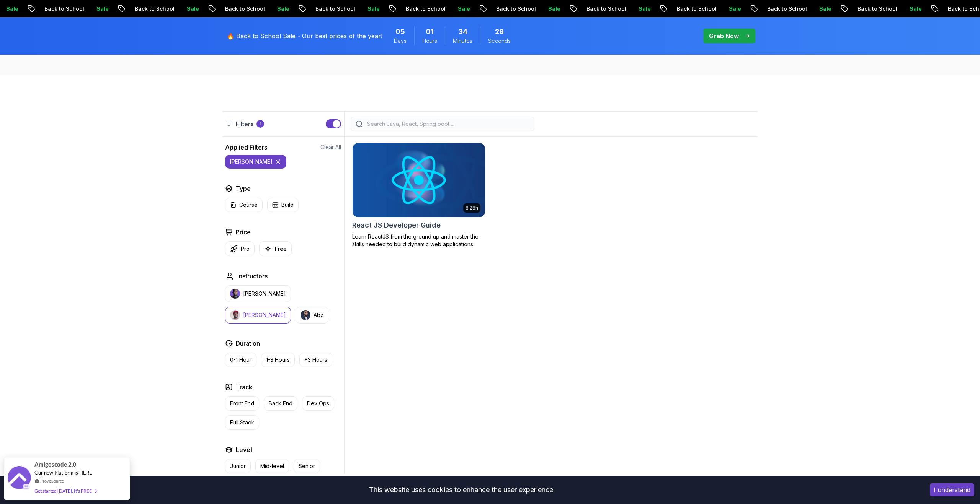 The image size is (980, 504). I want to click on h2: Applied Filters, so click(247, 147).